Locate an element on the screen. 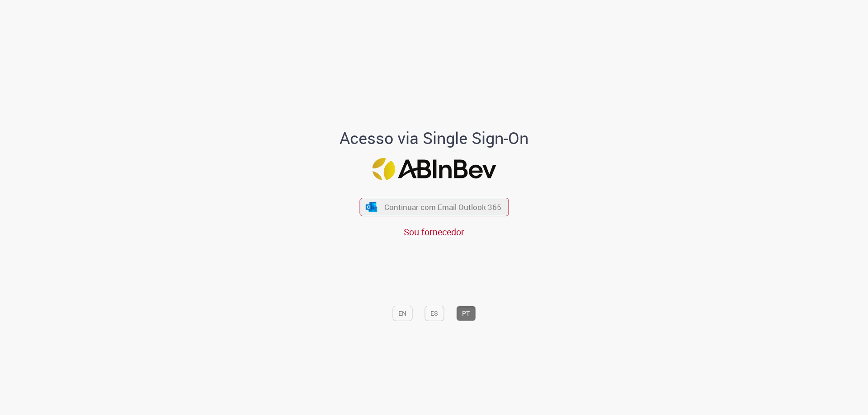 This screenshot has width=868, height=415. img: ícone Azure/Microsoft 360 is located at coordinates (372, 207).